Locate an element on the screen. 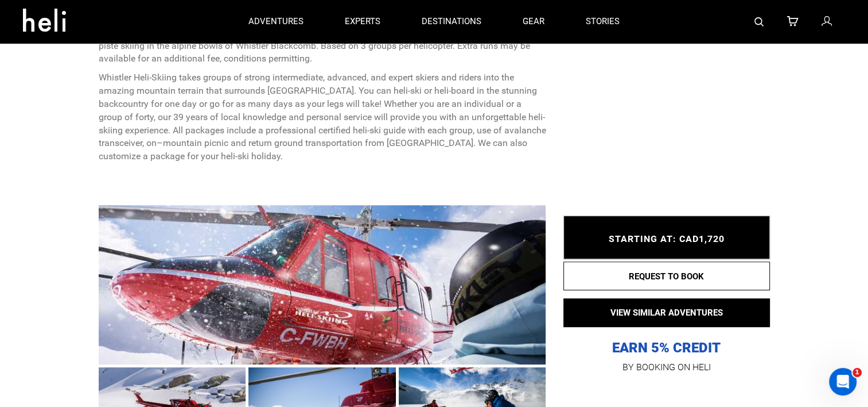 The height and width of the screenshot is (407, 868). button: REQUEST TO BOOK is located at coordinates (667, 275).